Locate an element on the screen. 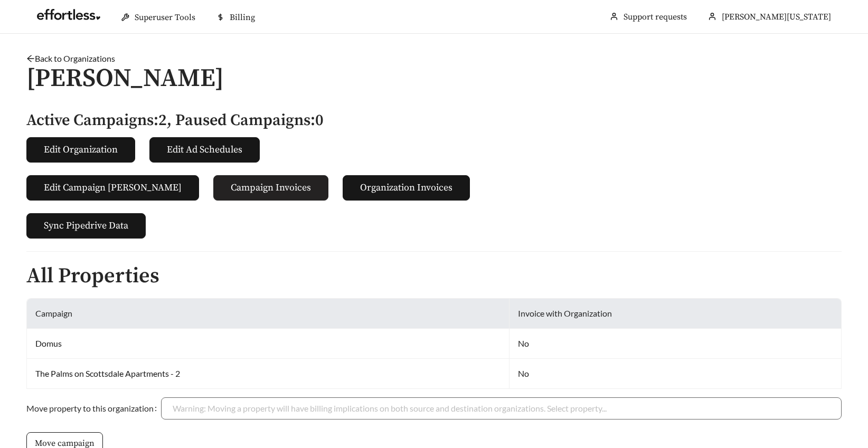  span: Edit Organization is located at coordinates (81, 150).